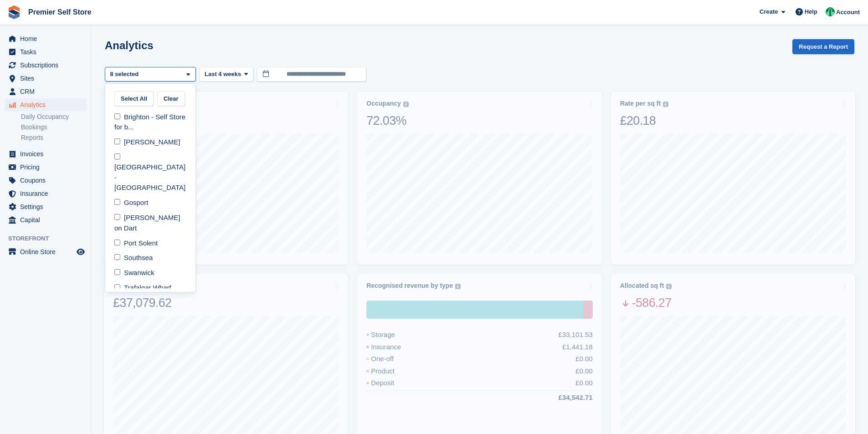 This screenshot has width=868, height=434. What do you see at coordinates (824, 47) in the screenshot?
I see `button: Request a Report` at bounding box center [824, 47].